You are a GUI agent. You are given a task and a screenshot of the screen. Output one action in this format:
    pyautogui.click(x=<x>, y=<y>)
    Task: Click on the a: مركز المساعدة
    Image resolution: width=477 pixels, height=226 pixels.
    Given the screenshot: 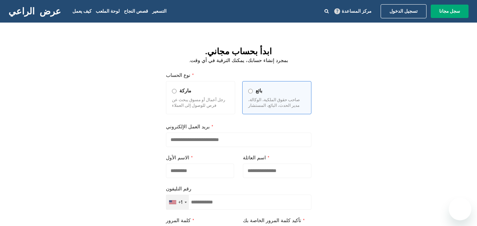 What is the action you would take?
    pyautogui.click(x=353, y=11)
    